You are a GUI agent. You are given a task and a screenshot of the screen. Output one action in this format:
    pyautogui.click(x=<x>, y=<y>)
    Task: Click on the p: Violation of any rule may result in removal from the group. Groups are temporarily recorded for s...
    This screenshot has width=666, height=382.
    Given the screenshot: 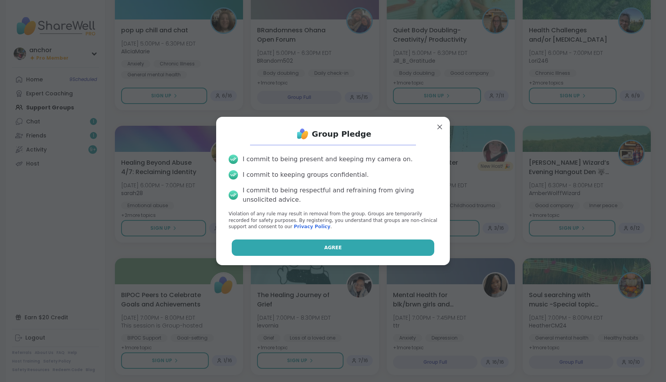 What is the action you would take?
    pyautogui.click(x=333, y=220)
    